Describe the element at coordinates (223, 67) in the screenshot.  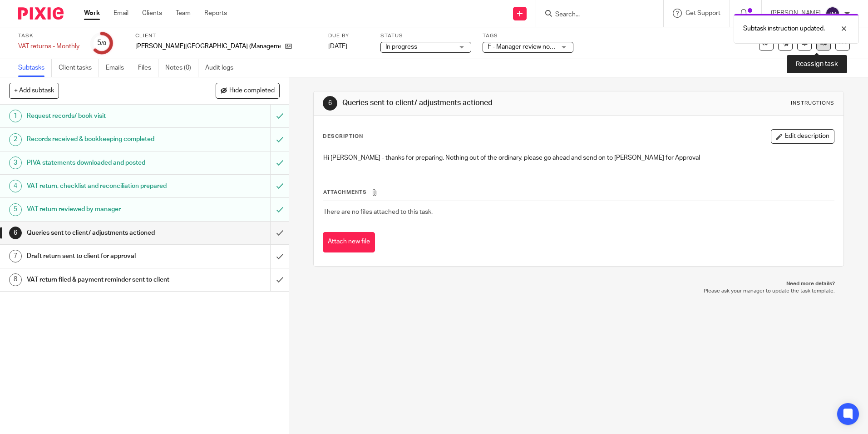
I see `a: Audit logs` at that location.